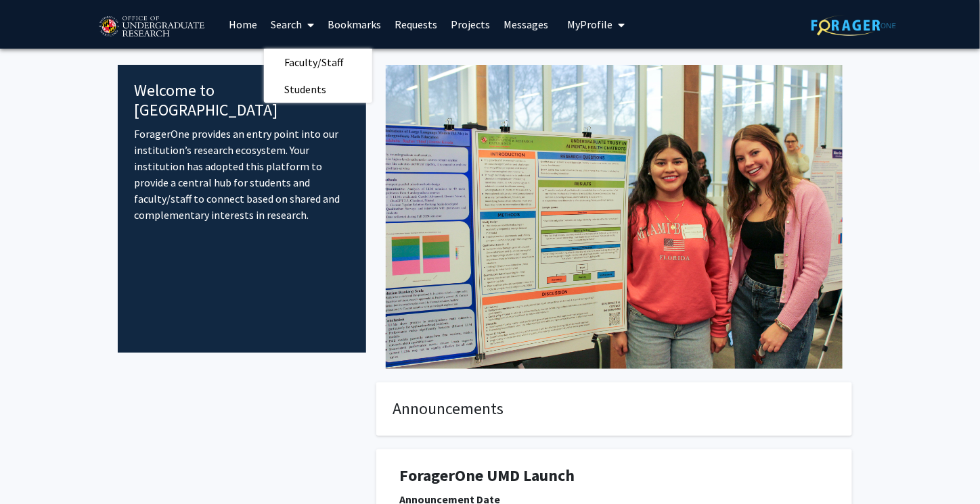 The image size is (980, 504). I want to click on a: Requests, so click(415, 25).